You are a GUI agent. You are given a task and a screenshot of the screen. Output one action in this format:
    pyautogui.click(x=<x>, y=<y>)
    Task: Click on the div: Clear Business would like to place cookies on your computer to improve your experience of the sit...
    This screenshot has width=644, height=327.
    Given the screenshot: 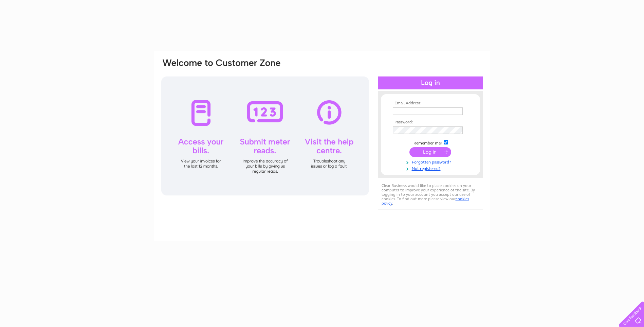 What is the action you would take?
    pyautogui.click(x=431, y=194)
    